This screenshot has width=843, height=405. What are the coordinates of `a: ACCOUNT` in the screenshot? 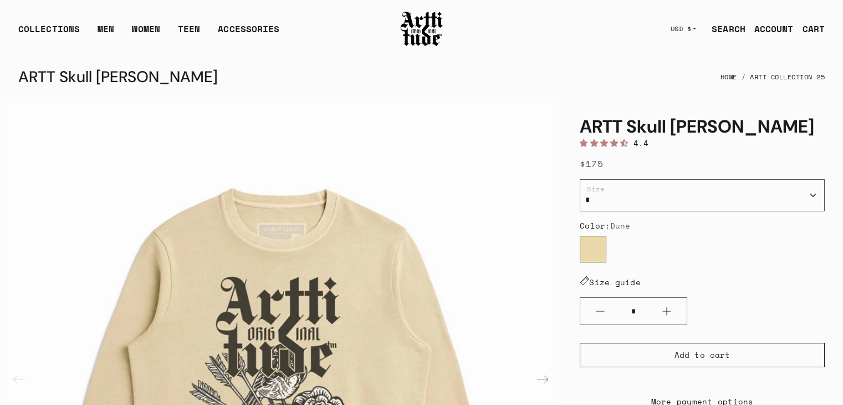 It's located at (770, 29).